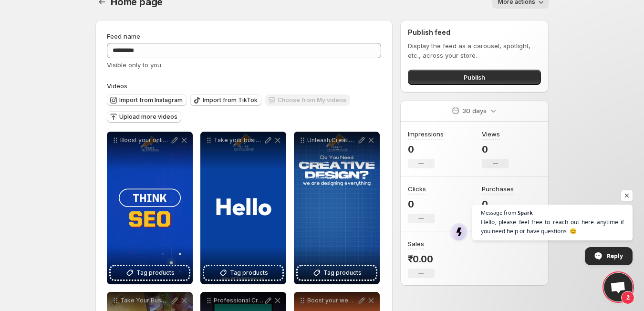 The height and width of the screenshot is (311, 644). What do you see at coordinates (144, 116) in the screenshot?
I see `button: Upload more videos` at bounding box center [144, 116].